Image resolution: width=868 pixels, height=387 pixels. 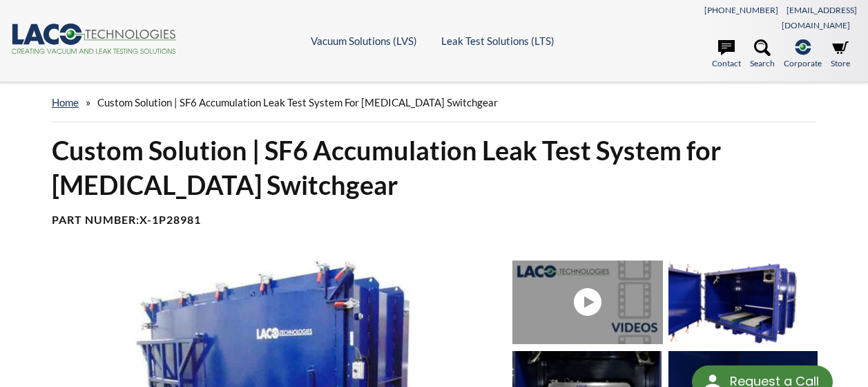 What do you see at coordinates (65, 102) in the screenshot?
I see `a: home` at bounding box center [65, 102].